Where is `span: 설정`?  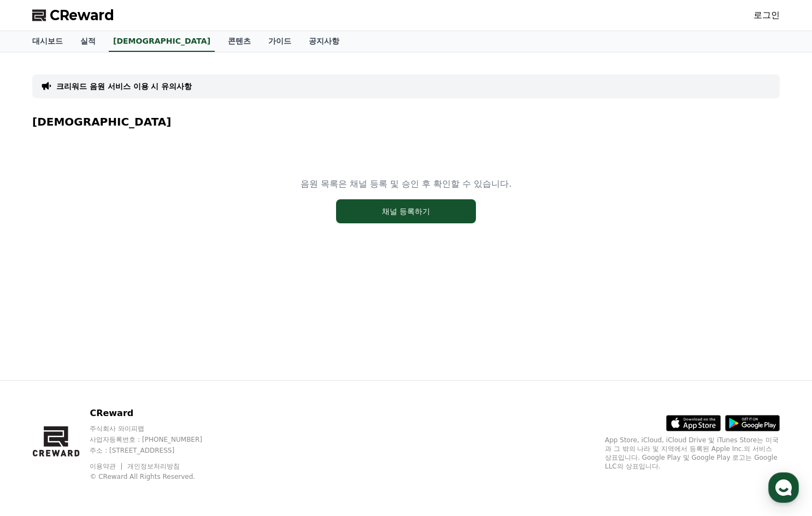
span: 설정 is located at coordinates (175, 367).